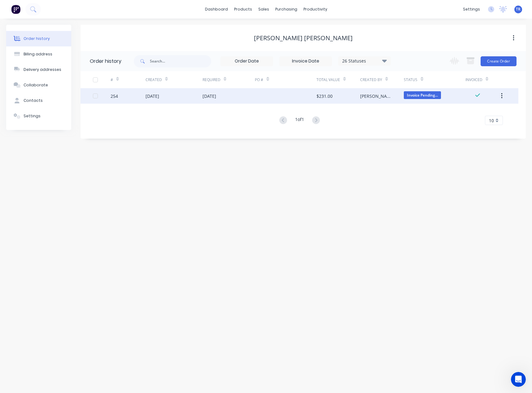 The width and height of the screenshot is (532, 393). Describe the element at coordinates (299, 120) in the screenshot. I see `div: 1 of 1` at that location.